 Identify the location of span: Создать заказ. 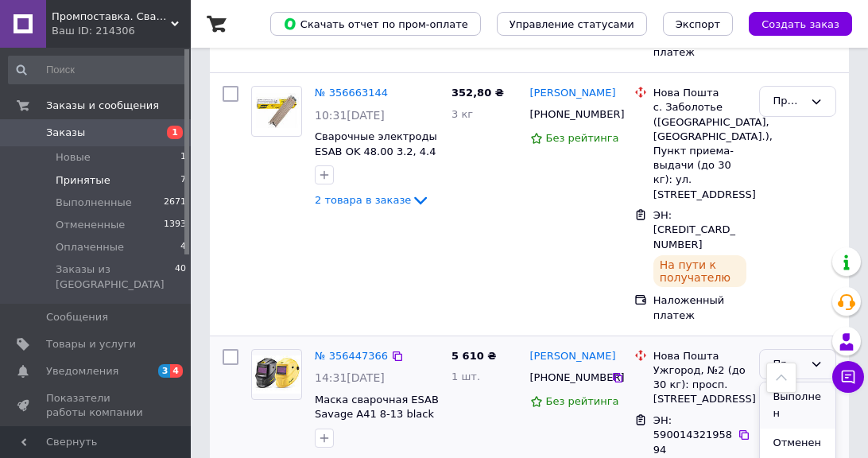
(800, 24).